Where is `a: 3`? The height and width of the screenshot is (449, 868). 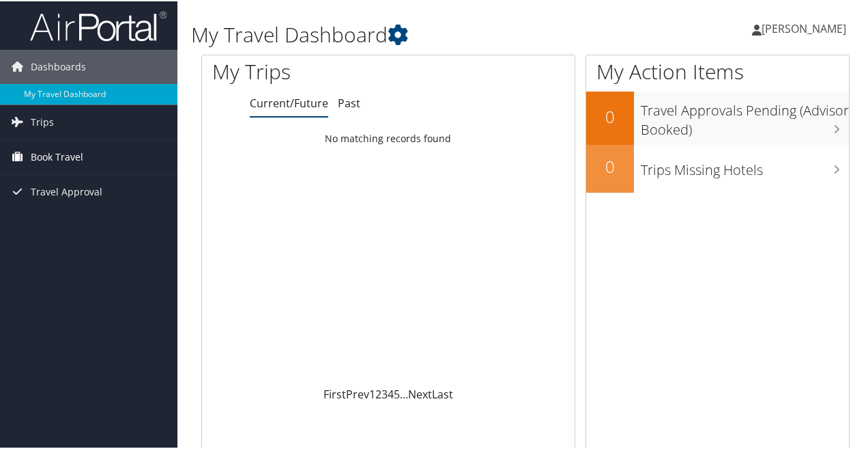 a: 3 is located at coordinates (384, 392).